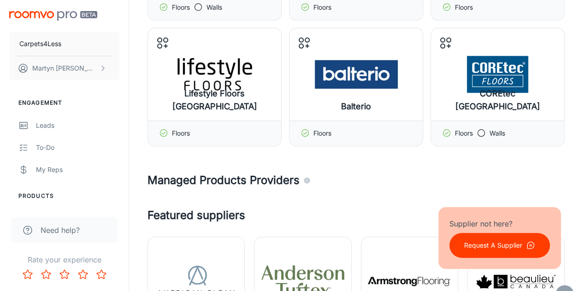 This screenshot has width=583, height=291. I want to click on button: Rate 1 star, so click(28, 274).